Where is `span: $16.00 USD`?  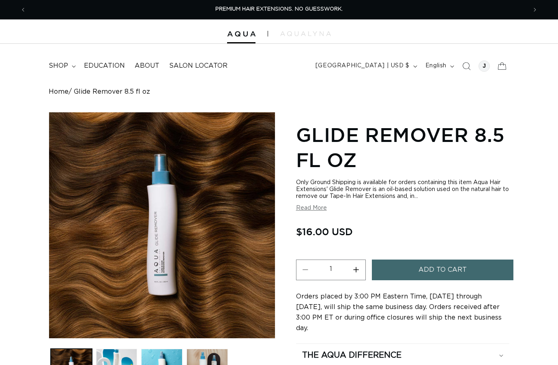
span: $16.00 USD is located at coordinates (324, 231).